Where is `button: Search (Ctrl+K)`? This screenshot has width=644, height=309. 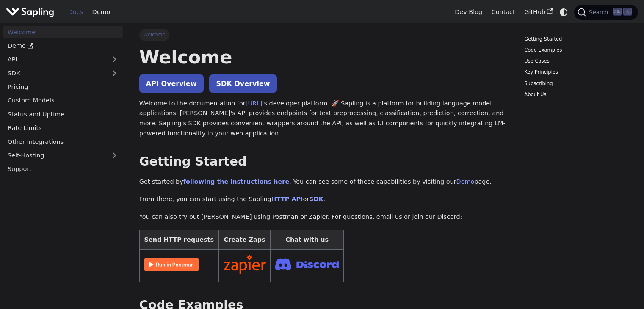
button: Search (Ctrl+K) is located at coordinates (606, 12).